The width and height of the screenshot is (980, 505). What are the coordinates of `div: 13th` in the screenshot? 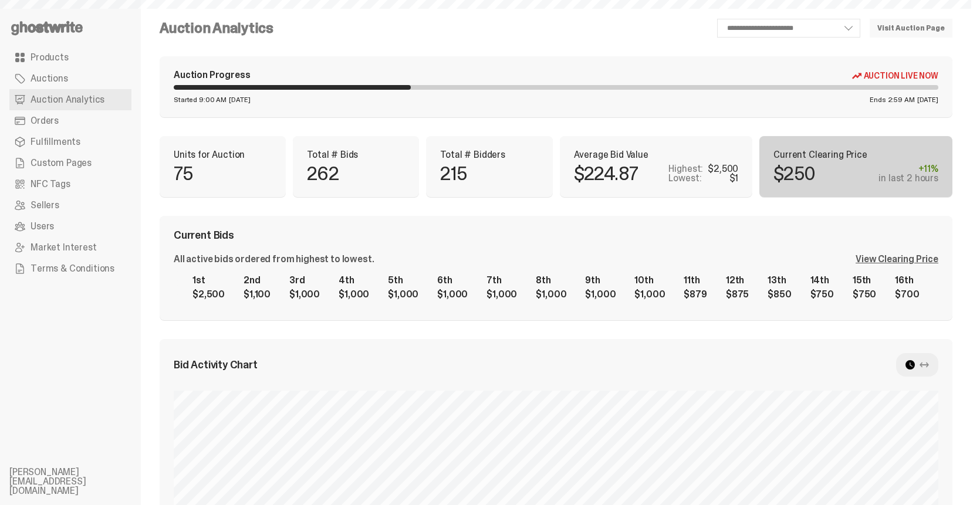 It's located at (779, 280).